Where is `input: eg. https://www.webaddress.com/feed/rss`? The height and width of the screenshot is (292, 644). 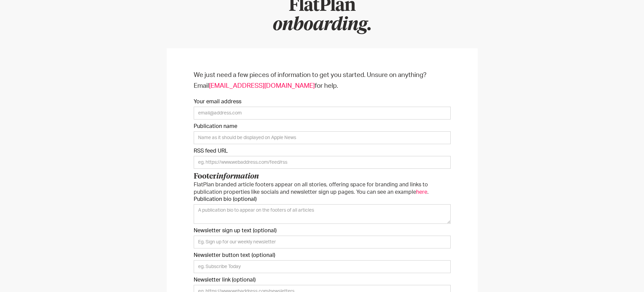
input: eg. https://www.webaddress.com/feed/rss is located at coordinates (322, 163).